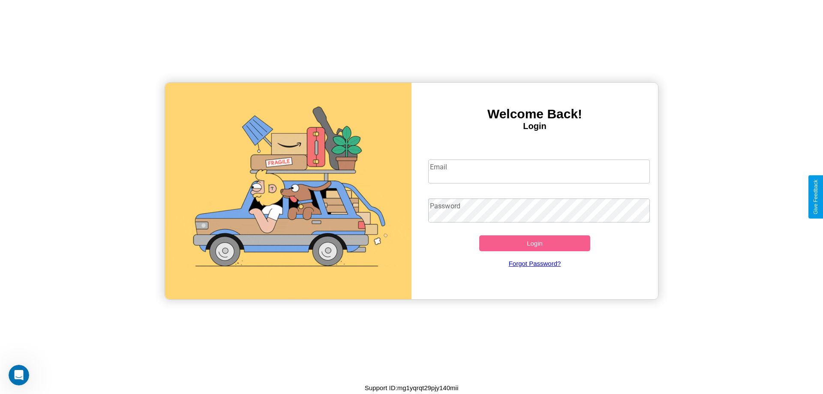 This screenshot has height=394, width=823. I want to click on img: gif, so click(288, 191).